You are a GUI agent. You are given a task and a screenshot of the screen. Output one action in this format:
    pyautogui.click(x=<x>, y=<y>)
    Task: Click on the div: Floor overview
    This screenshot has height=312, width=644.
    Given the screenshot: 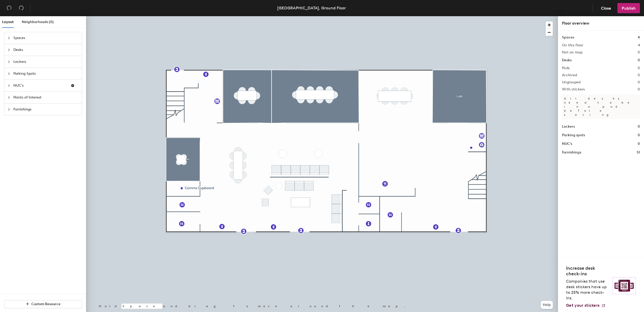 What is the action you would take?
    pyautogui.click(x=601, y=23)
    